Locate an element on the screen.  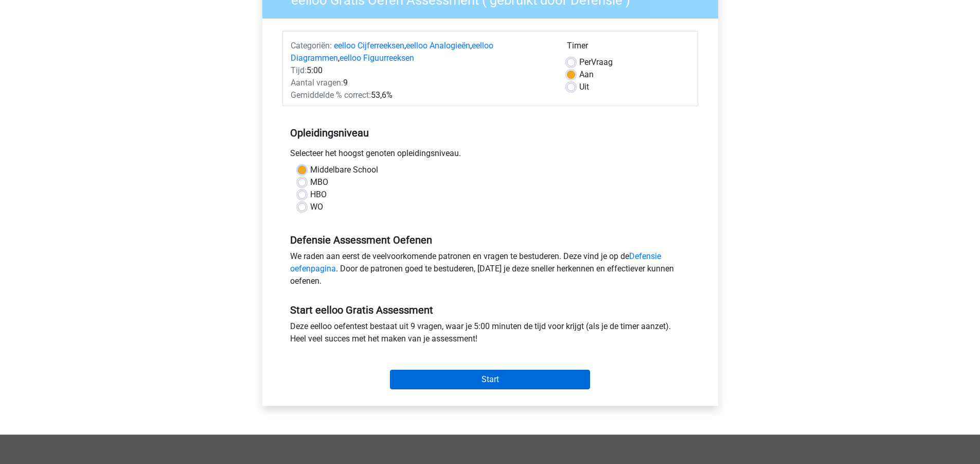
div: 53,6% is located at coordinates (421, 95).